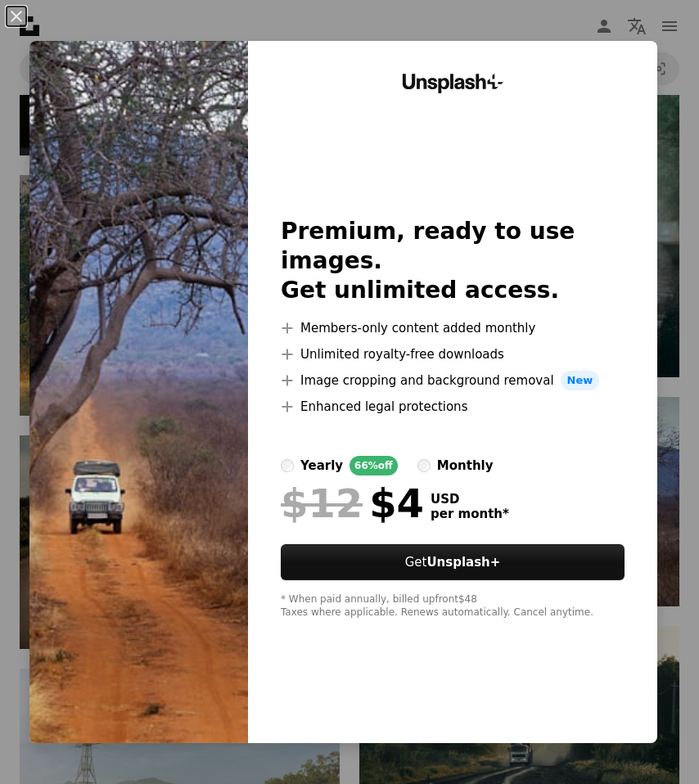  I want to click on div: yearly, so click(322, 465).